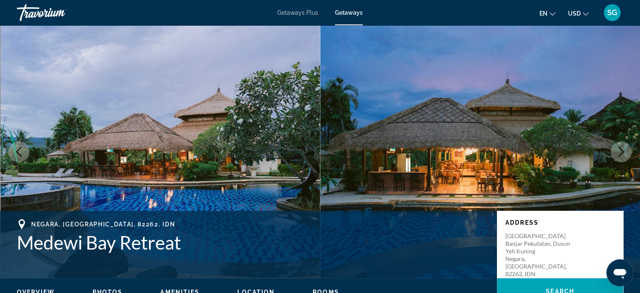  What do you see at coordinates (612, 13) in the screenshot?
I see `span: SG` at bounding box center [612, 13].